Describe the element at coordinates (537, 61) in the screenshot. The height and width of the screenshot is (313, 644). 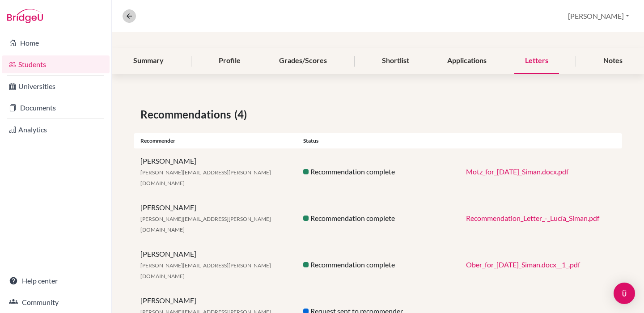
I see `div: Letters` at that location.